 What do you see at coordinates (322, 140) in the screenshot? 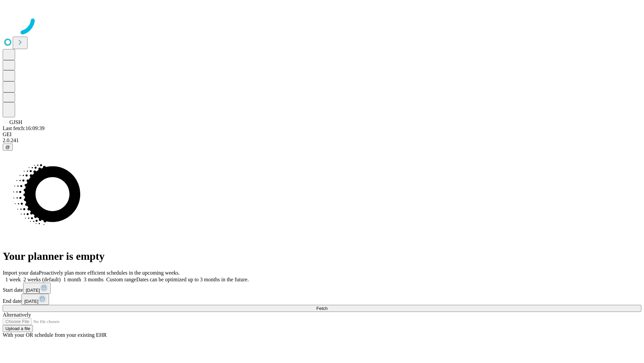
I see `div: 2.0.241` at bounding box center [322, 140].